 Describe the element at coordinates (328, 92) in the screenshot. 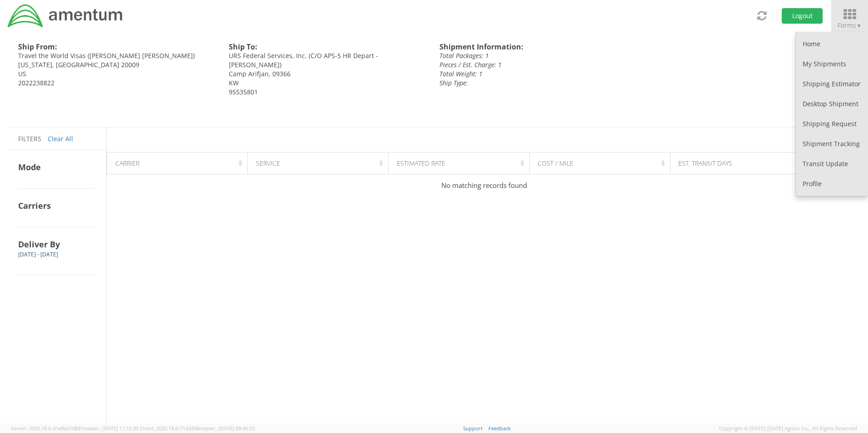

I see `div: 95535801` at that location.